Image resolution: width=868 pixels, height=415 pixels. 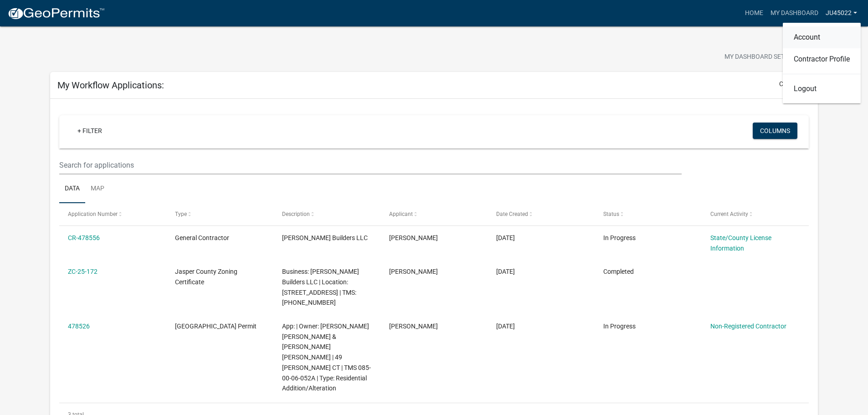 What do you see at coordinates (401, 214) in the screenshot?
I see `span: Applicant` at bounding box center [401, 214].